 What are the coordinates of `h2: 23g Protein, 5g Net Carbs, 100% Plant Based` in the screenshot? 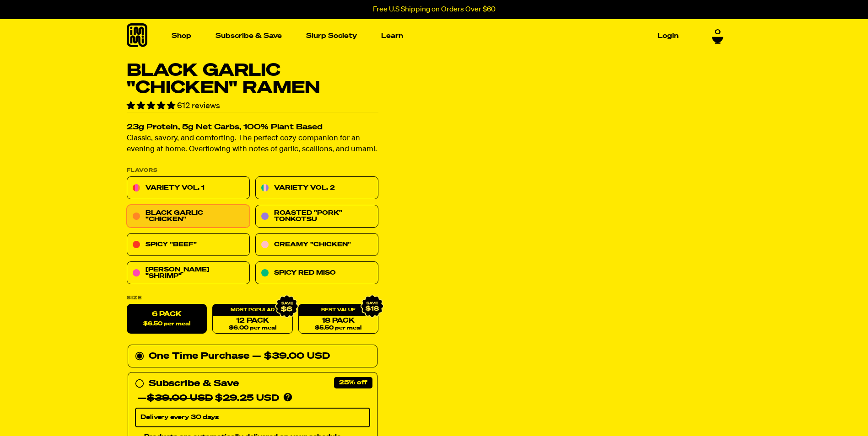 It's located at (252, 127).